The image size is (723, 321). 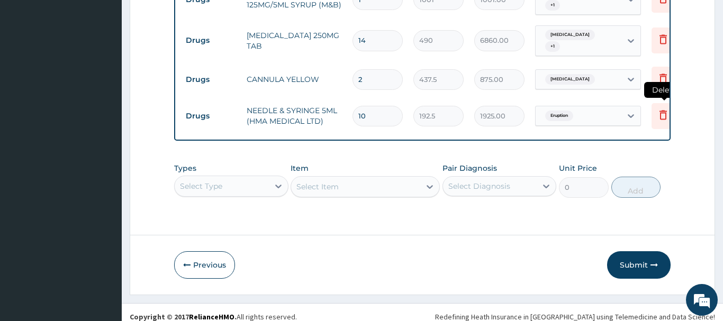 What do you see at coordinates (470, 168) in the screenshot?
I see `label: Pair Diagnosis` at bounding box center [470, 168].